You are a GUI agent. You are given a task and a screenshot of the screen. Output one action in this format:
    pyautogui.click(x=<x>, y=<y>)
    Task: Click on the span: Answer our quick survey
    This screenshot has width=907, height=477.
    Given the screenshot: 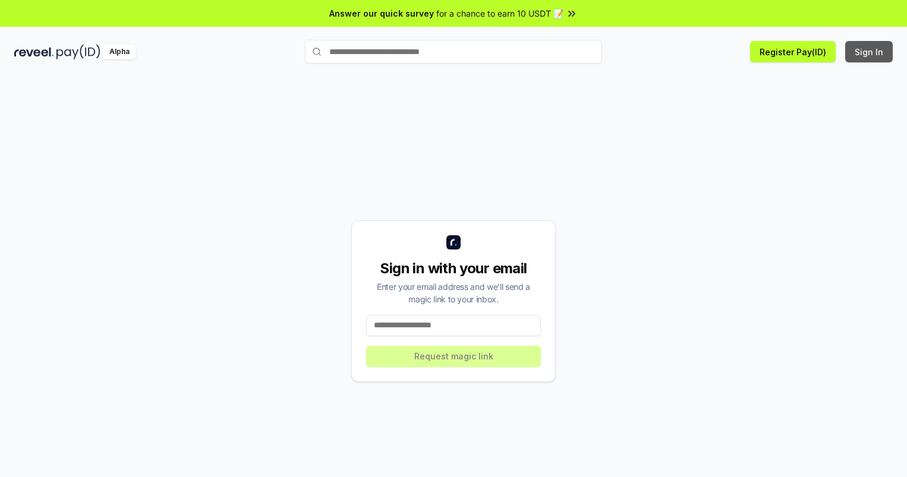 What is the action you would take?
    pyautogui.click(x=382, y=13)
    